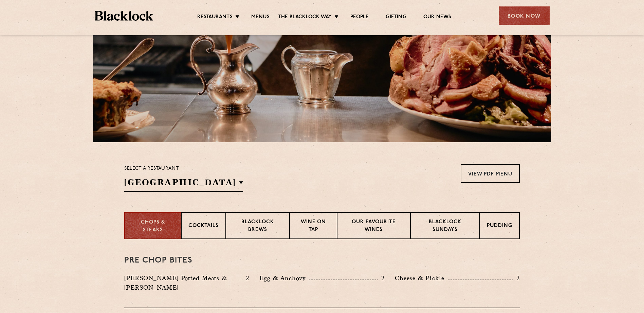 The width and height of the screenshot is (644, 313). I want to click on a: Menus, so click(261, 18).